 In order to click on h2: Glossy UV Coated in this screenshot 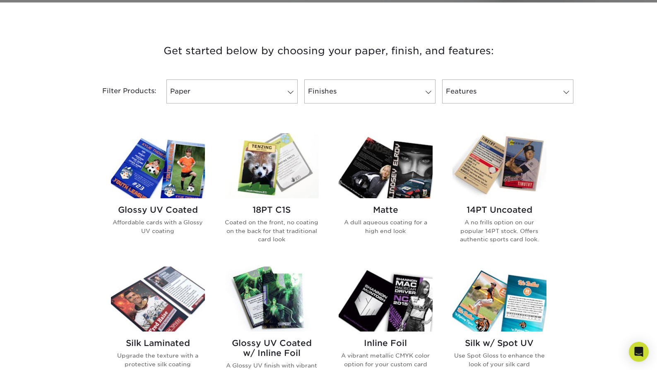, I will do `click(158, 210)`.